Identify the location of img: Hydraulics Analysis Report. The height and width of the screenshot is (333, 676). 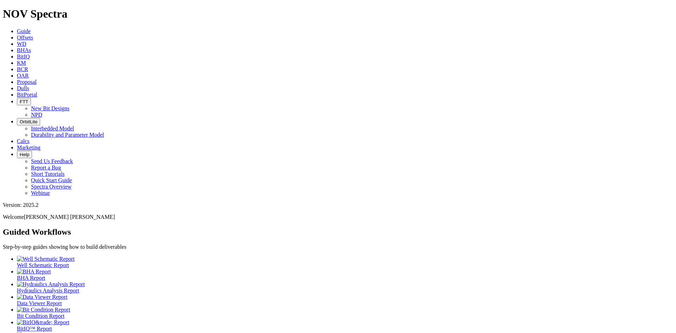
(51, 284).